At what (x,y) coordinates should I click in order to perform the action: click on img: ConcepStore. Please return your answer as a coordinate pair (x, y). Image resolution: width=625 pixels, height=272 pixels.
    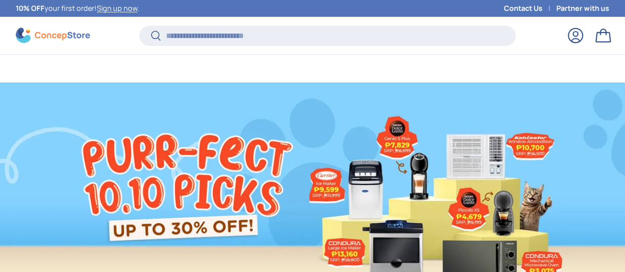
    Looking at the image, I should click on (53, 35).